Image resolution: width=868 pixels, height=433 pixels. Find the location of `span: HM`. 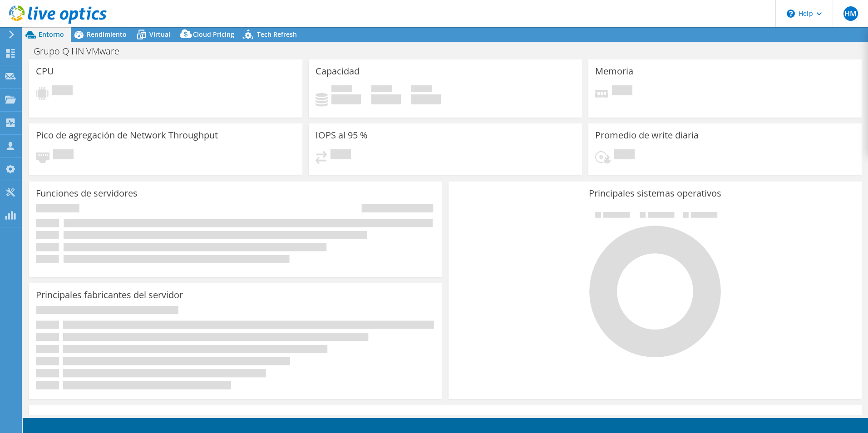

span: HM is located at coordinates (850, 13).